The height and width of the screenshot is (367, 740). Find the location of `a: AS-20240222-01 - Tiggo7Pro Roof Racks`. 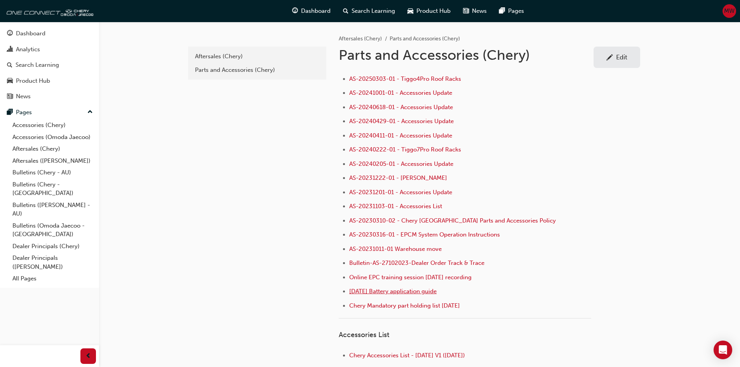

a: AS-20240222-01 - Tiggo7Pro Roof Racks is located at coordinates (405, 149).